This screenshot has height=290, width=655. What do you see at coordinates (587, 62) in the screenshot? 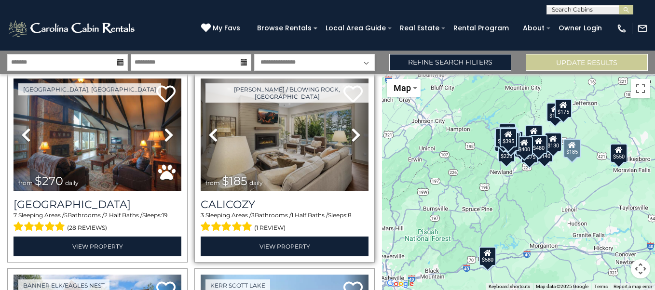
I see `button: Update Results` at bounding box center [587, 62].